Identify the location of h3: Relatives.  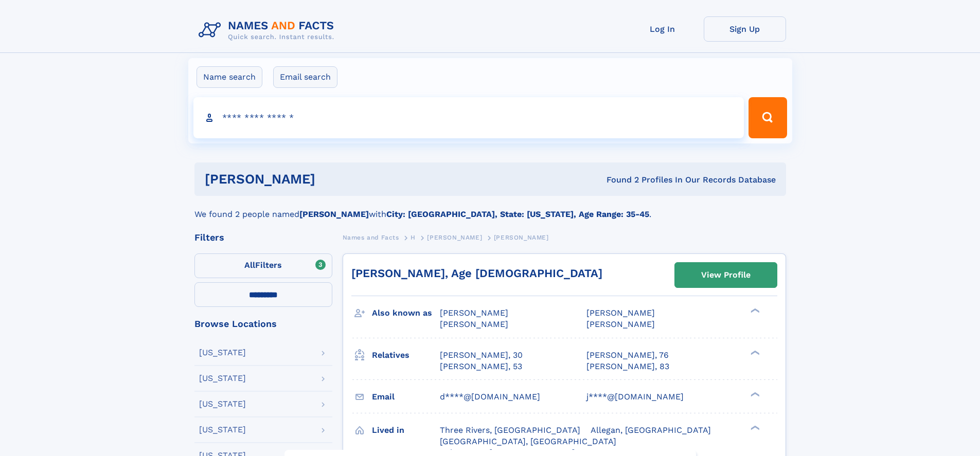
(406, 355).